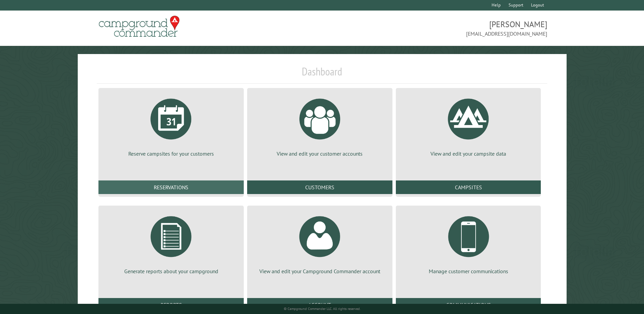 The height and width of the screenshot is (314, 644). Describe the element at coordinates (139, 26) in the screenshot. I see `img: Campground Commander` at that location.